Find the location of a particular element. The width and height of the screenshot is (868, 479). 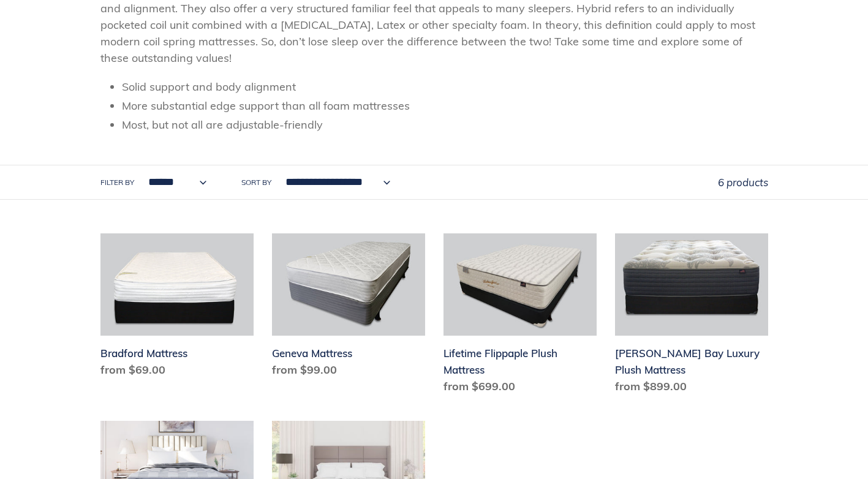

label: Filter by is located at coordinates (117, 183).